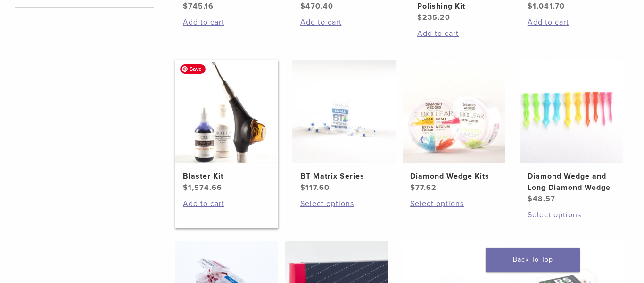  I want to click on bdi: 77.62, so click(424, 188).